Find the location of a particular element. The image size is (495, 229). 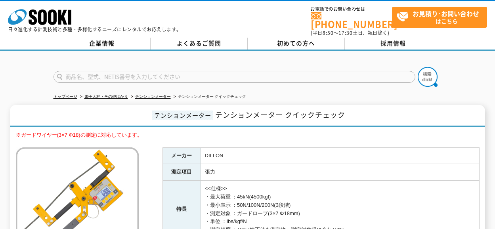

th: メーカー is located at coordinates (181, 156).